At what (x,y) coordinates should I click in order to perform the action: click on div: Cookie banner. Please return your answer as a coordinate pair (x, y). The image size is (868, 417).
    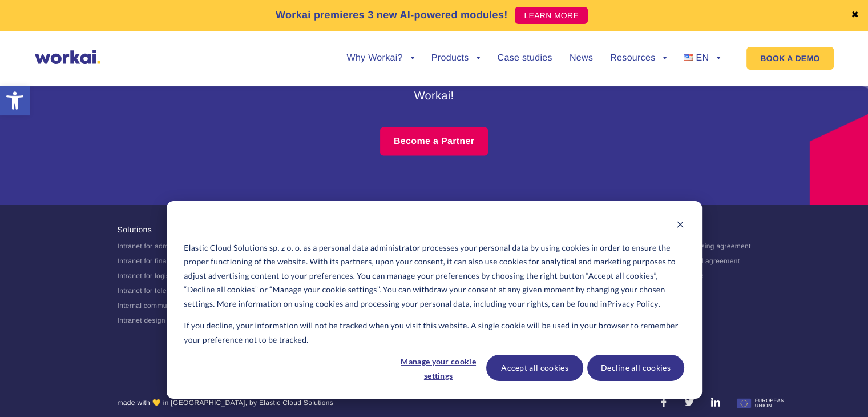
    Looking at the image, I should click on (434, 299).